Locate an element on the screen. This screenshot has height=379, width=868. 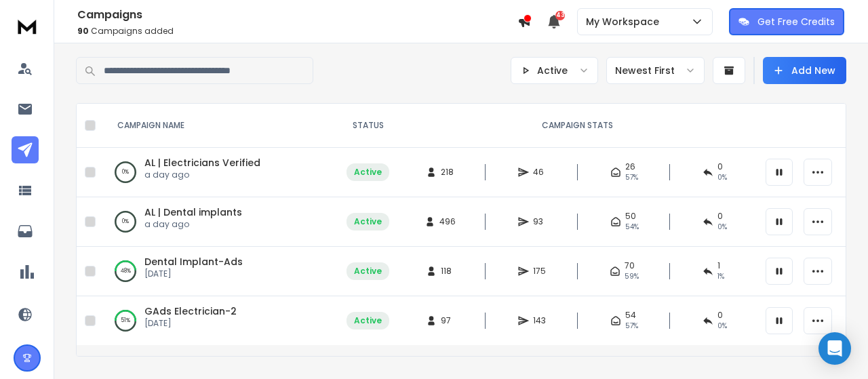
td: 0%AL | Electricians Verifieda day ago is located at coordinates (220, 172).